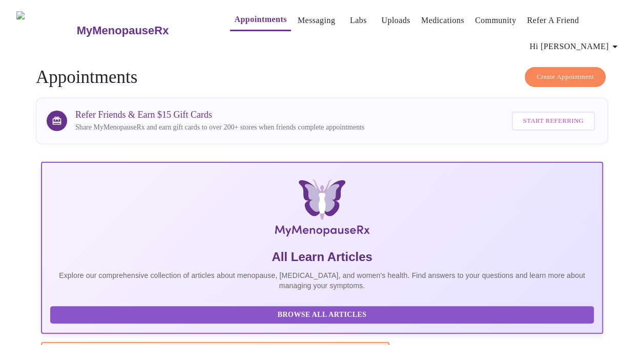 This screenshot has width=644, height=345. I want to click on p: Share MyMenopauseRx and earn gift cards to over 200+ stores when friends complete appointments, so click(220, 128).